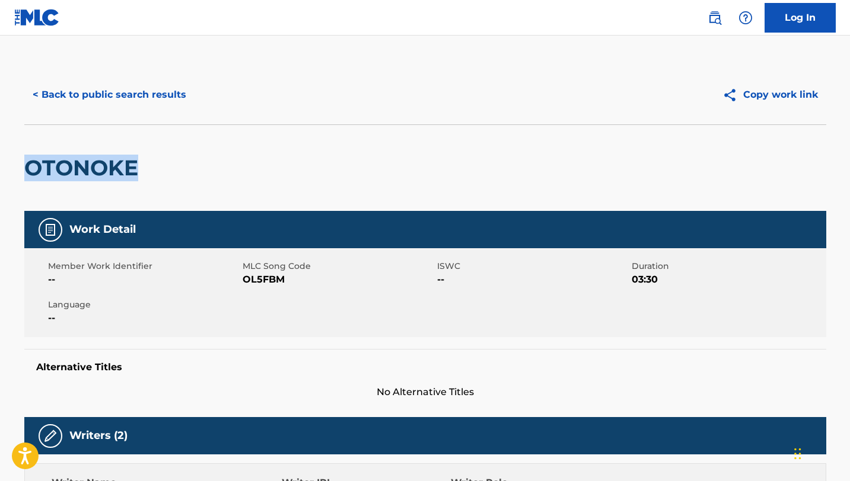 The width and height of the screenshot is (850, 481). What do you see at coordinates (714, 18) in the screenshot?
I see `img: search` at bounding box center [714, 18].